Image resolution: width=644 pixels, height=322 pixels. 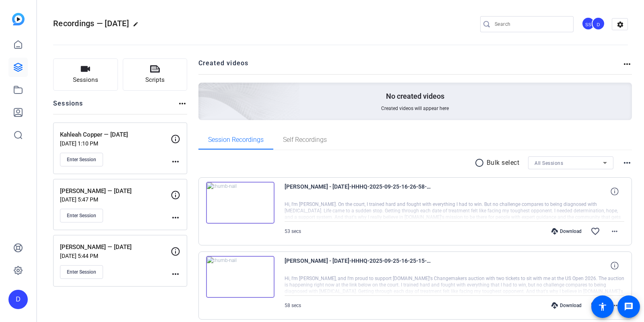 What do you see at coordinates (155, 79) in the screenshot?
I see `span: Scripts` at bounding box center [155, 79].